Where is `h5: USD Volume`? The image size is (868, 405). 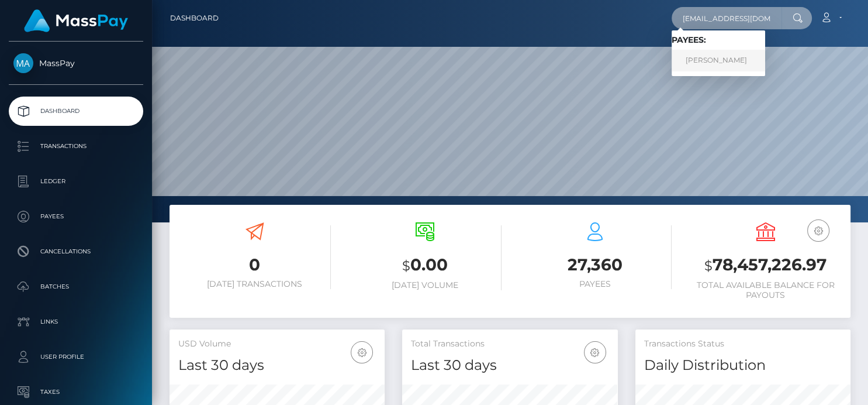
h5: USD Volume is located at coordinates (277, 344).